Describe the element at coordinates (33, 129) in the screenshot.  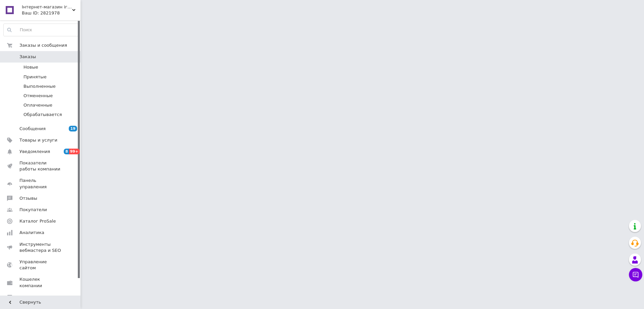
I see `span: Сообщения` at that location.